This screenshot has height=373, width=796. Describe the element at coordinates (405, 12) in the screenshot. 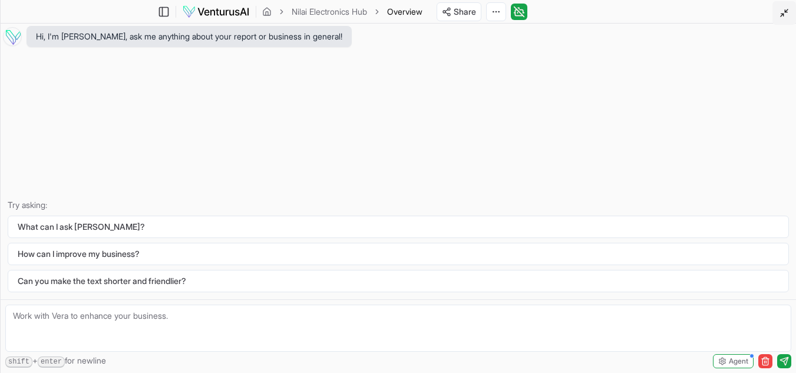

I see `span: Overview` at that location.